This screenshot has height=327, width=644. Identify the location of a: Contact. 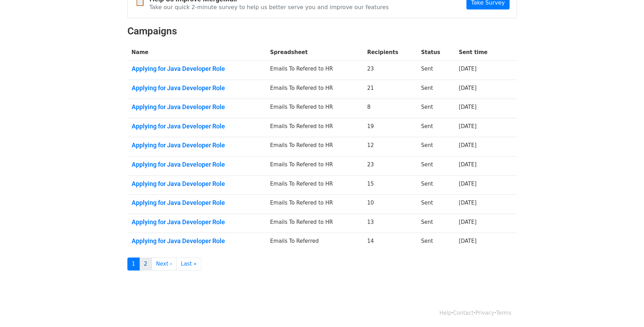
(463, 313).